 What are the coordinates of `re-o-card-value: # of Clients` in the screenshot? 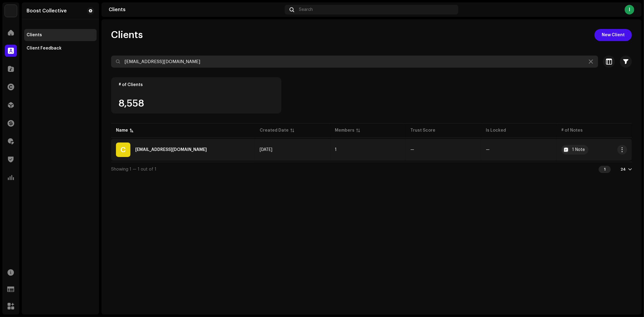 It's located at (196, 96).